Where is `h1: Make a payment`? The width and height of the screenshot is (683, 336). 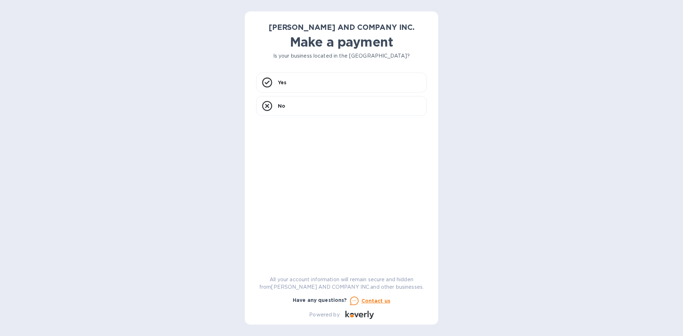 h1: Make a payment is located at coordinates (341, 42).